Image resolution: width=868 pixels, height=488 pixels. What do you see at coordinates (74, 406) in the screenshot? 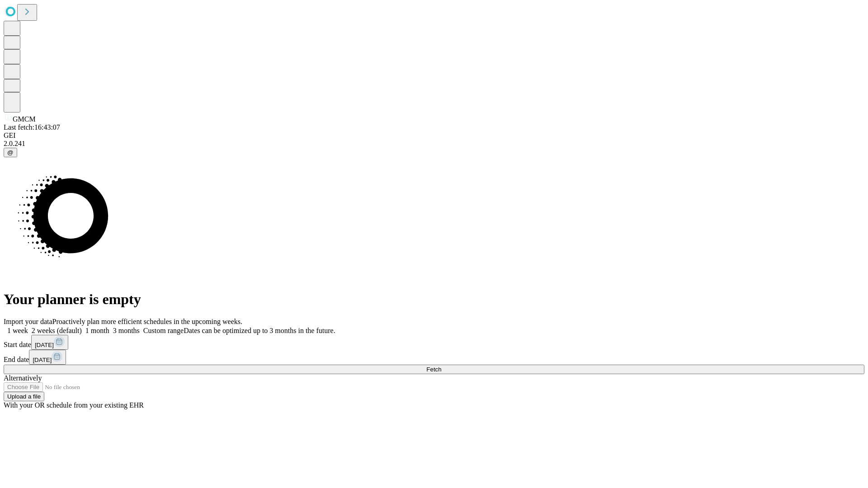
I see `span: With your OR schedule from your existing EHR` at bounding box center [74, 406].